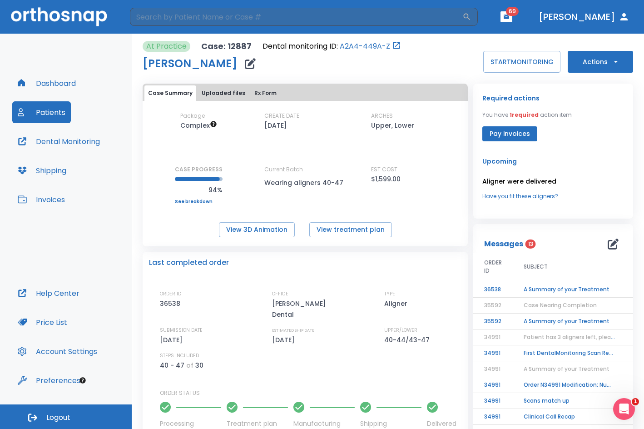 The image size is (644, 429). What do you see at coordinates (226, 46) in the screenshot?
I see `p: Case: 12887` at bounding box center [226, 46].